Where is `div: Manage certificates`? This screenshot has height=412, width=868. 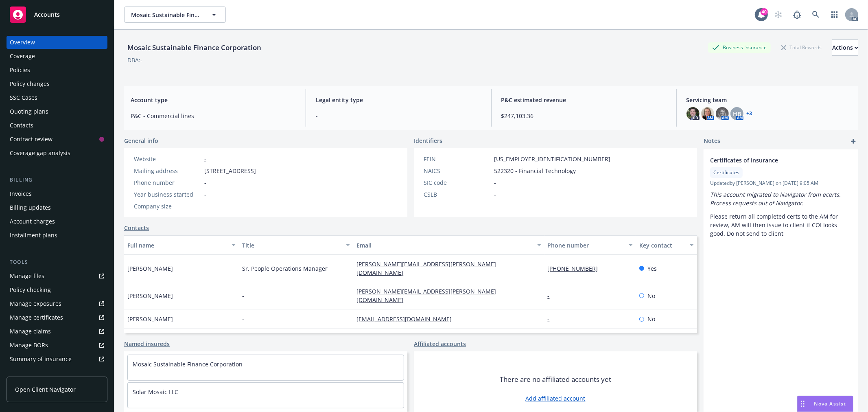 div: Manage certificates is located at coordinates (36, 318).